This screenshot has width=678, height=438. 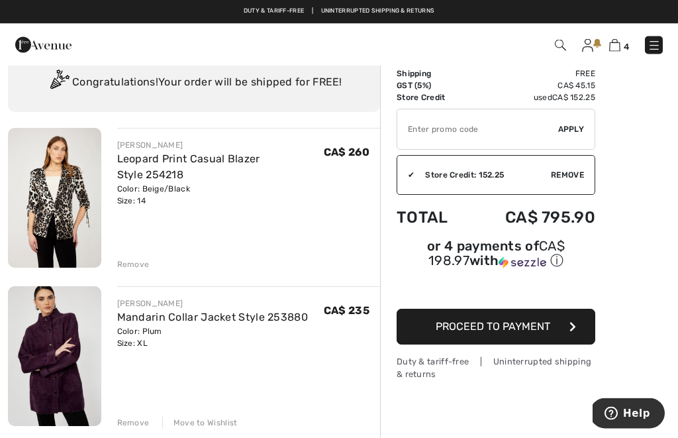 What do you see at coordinates (560, 45) in the screenshot?
I see `img: Search` at bounding box center [560, 45].